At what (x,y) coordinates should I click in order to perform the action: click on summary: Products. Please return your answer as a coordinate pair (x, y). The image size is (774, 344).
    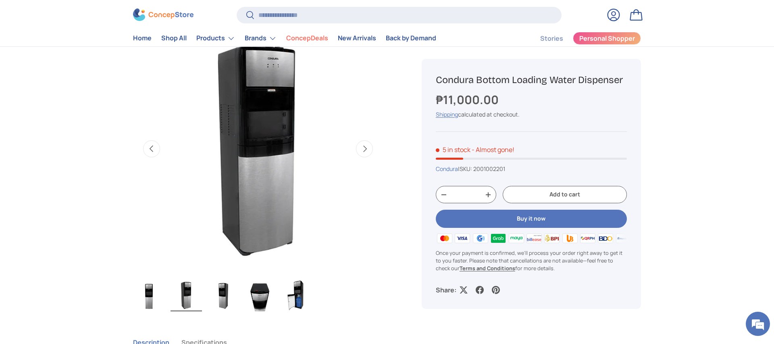
    Looking at the image, I should click on (216, 38).